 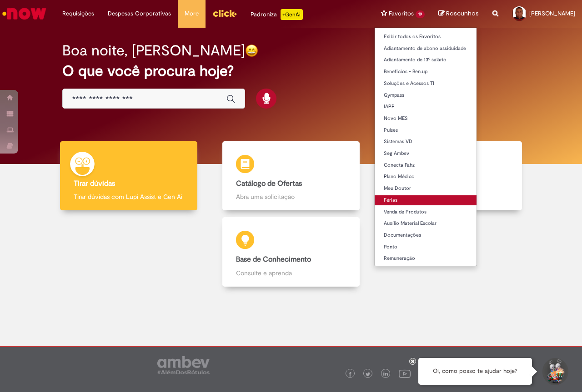 I want to click on p: Tirar dúvidas com Lupi Assist e Gen Ai, so click(x=129, y=196).